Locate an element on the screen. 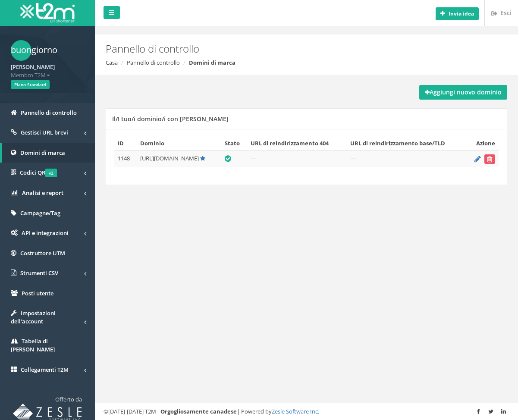 The width and height of the screenshot is (518, 420). font: API e integrazioni is located at coordinates (45, 232).